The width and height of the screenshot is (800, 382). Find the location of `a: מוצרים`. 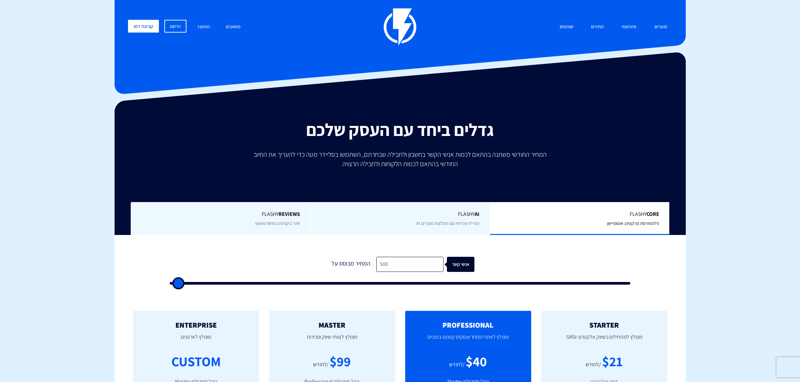

a: מוצרים is located at coordinates (661, 27).